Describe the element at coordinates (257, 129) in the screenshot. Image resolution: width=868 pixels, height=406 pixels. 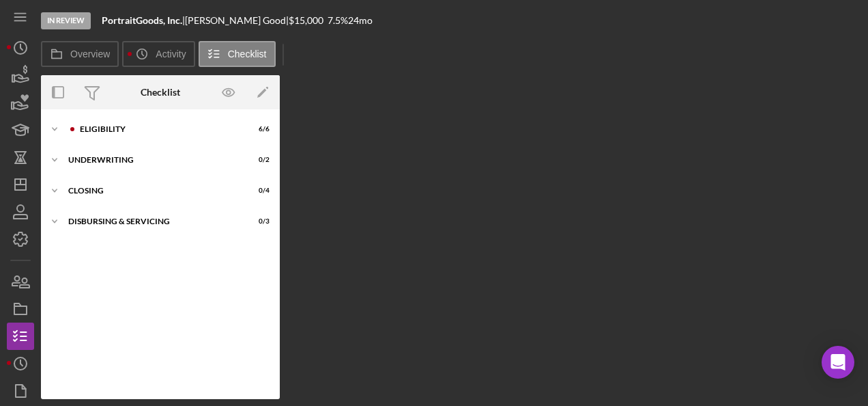
I see `div: 6 / 6` at that location.